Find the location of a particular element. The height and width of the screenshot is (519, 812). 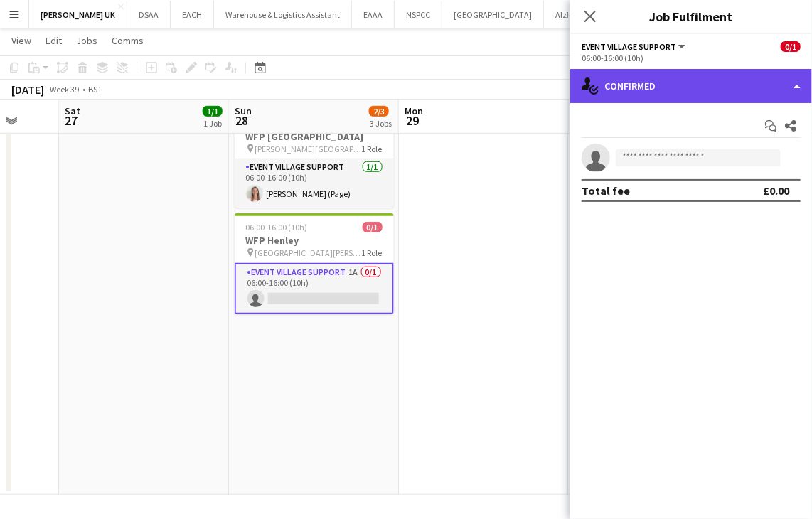

a: Jobs is located at coordinates (87, 41).